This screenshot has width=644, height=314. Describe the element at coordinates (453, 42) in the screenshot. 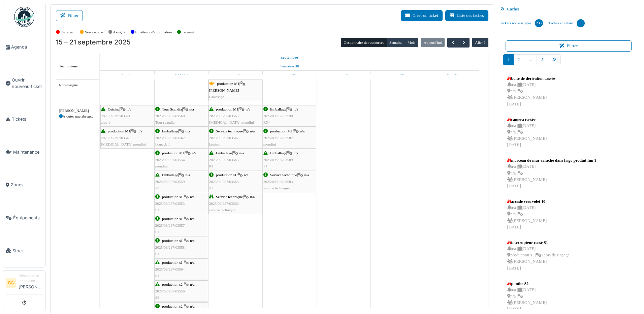

I see `button: Précédent` at that location.